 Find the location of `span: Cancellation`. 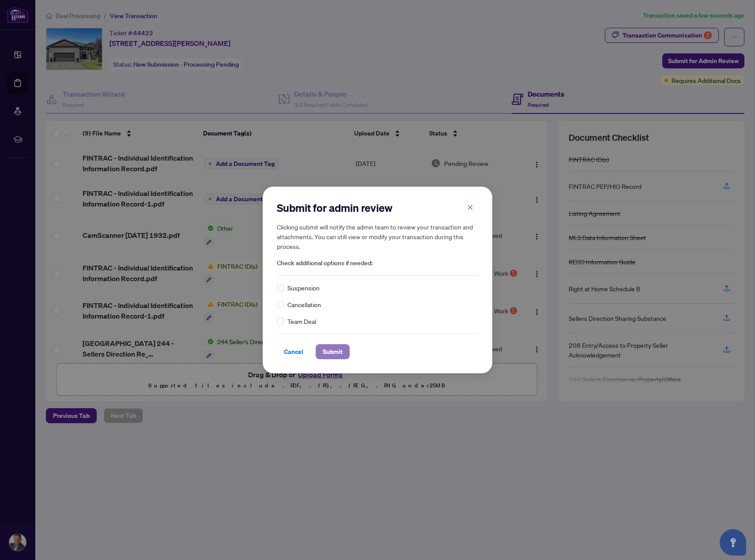

span: Cancellation is located at coordinates (305, 304).